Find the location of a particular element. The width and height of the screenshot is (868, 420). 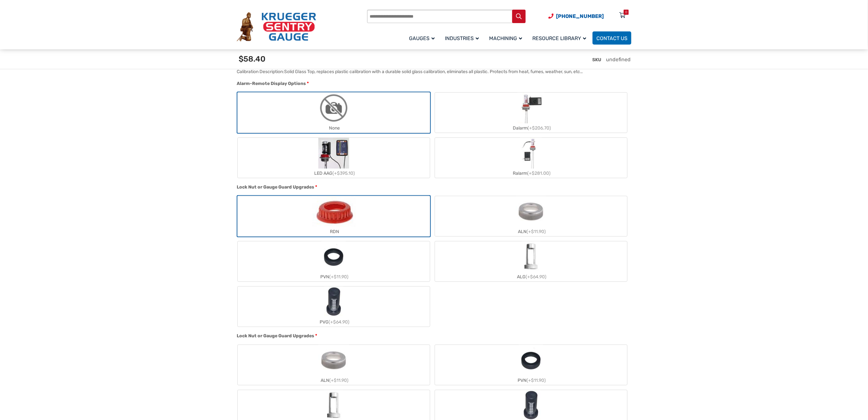

a: Gauges is located at coordinates (423, 38).